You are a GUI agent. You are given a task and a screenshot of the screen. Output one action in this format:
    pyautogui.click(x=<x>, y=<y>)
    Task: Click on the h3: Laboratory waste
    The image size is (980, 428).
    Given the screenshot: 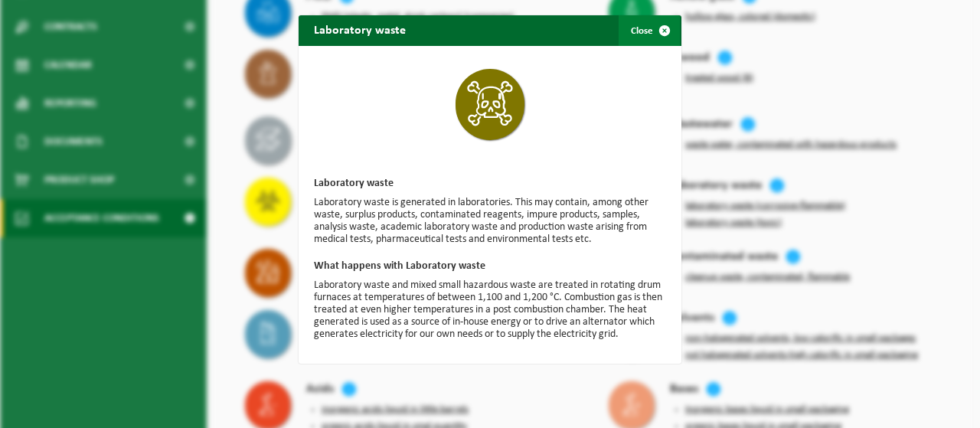 What is the action you would take?
    pyautogui.click(x=490, y=183)
    